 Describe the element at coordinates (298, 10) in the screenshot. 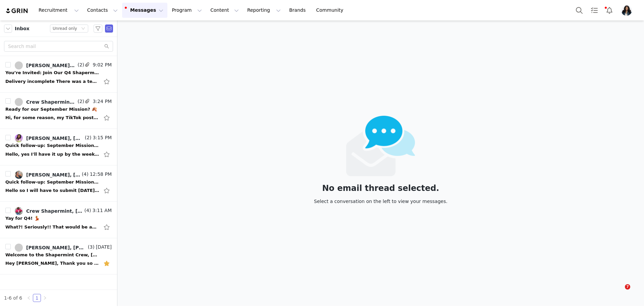

I see `a: Brands` at that location.